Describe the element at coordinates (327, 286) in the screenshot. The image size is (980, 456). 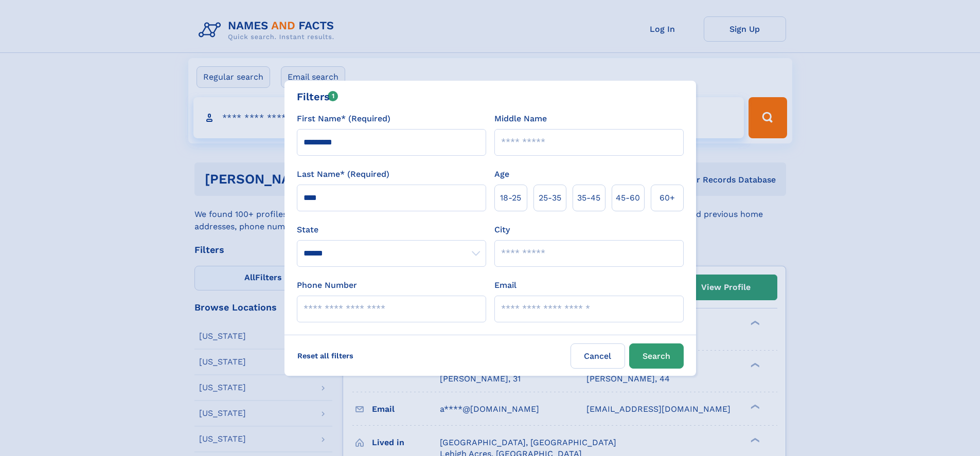
I see `label: Phone Number` at that location.